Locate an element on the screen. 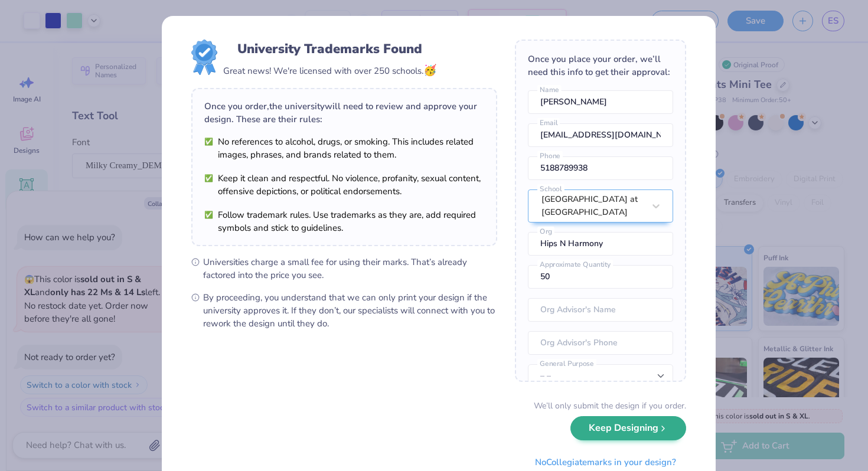 The height and width of the screenshot is (471, 868). input: Org is located at coordinates (600, 244).